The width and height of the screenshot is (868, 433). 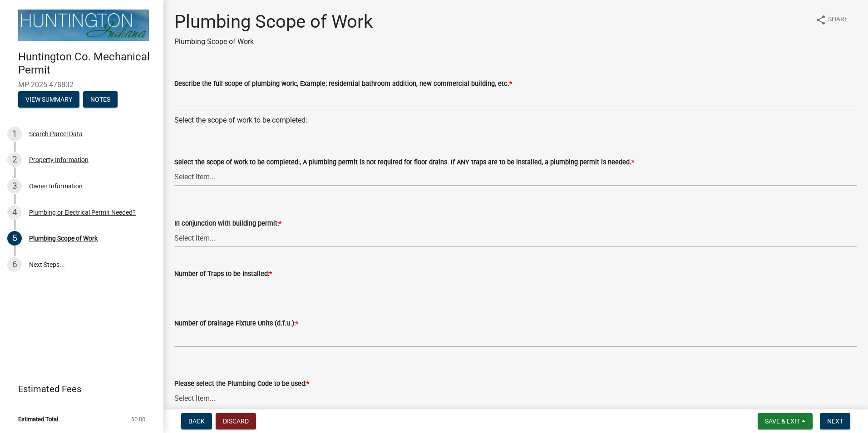 What do you see at coordinates (15, 238) in the screenshot?
I see `div: 5` at bounding box center [15, 238].